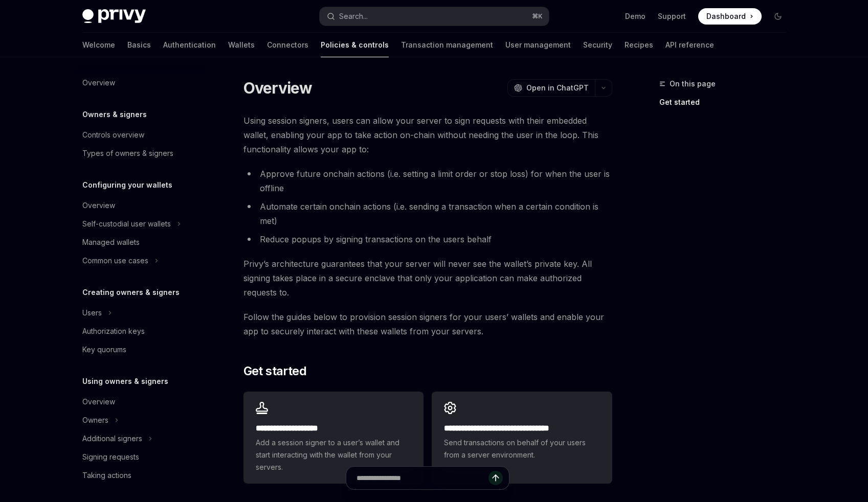 Image resolution: width=868 pixels, height=502 pixels. Describe the element at coordinates (107, 476) in the screenshot. I see `div: Taking actions` at that location.